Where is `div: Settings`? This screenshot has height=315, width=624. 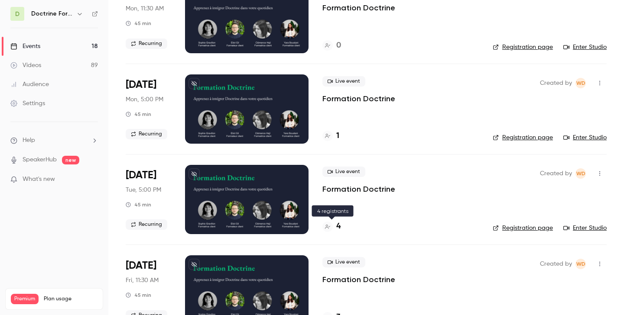
div: Settings is located at coordinates (28, 104).